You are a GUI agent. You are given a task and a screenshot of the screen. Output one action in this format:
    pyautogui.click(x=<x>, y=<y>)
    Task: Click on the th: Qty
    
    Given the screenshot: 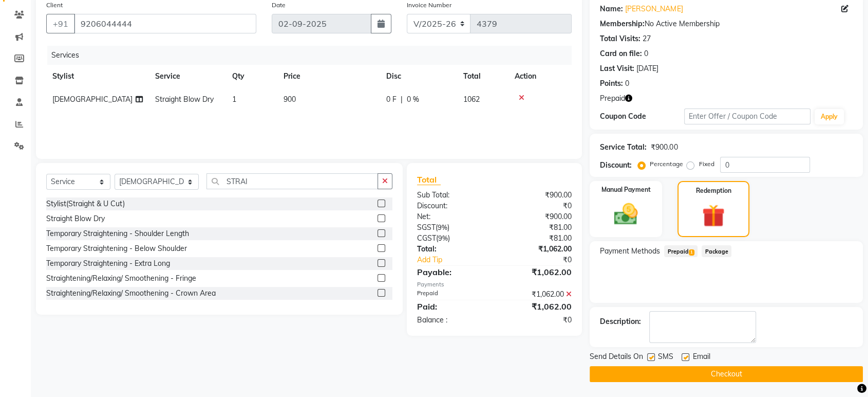 What is the action you would take?
    pyautogui.click(x=252, y=76)
    